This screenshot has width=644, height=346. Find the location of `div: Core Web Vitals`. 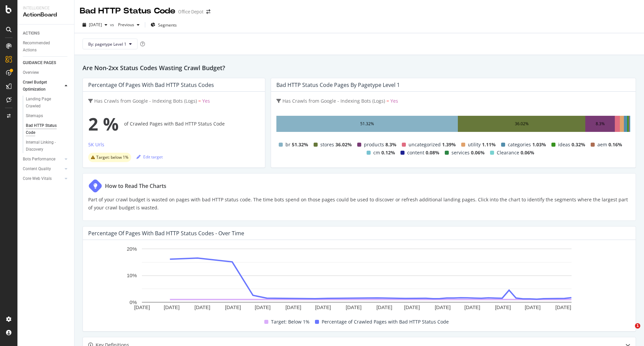

div: Core Web Vitals is located at coordinates (37, 179).